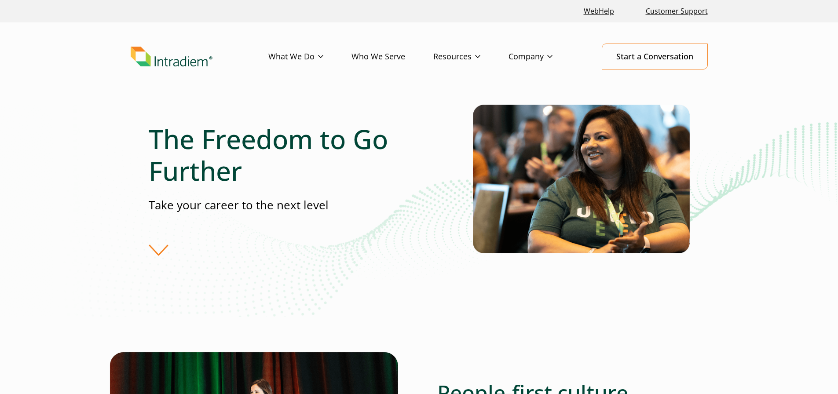  What do you see at coordinates (172, 57) in the screenshot?
I see `img: Intradiem` at bounding box center [172, 57].